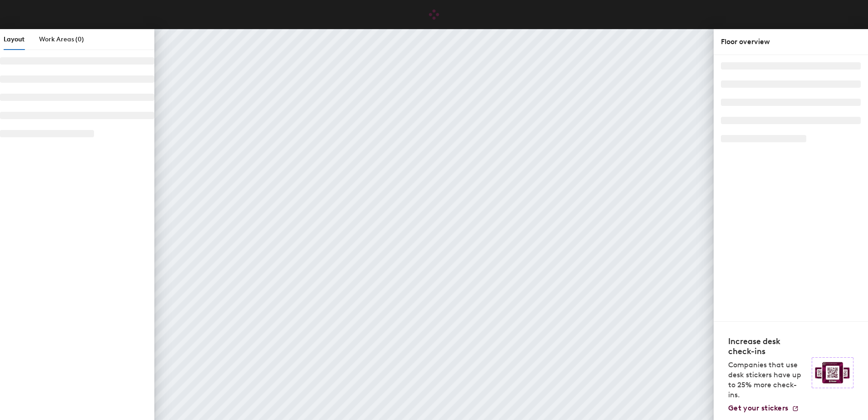 The image size is (868, 420). What do you see at coordinates (833, 373) in the screenshot?
I see `img: Sticker logo` at bounding box center [833, 373].